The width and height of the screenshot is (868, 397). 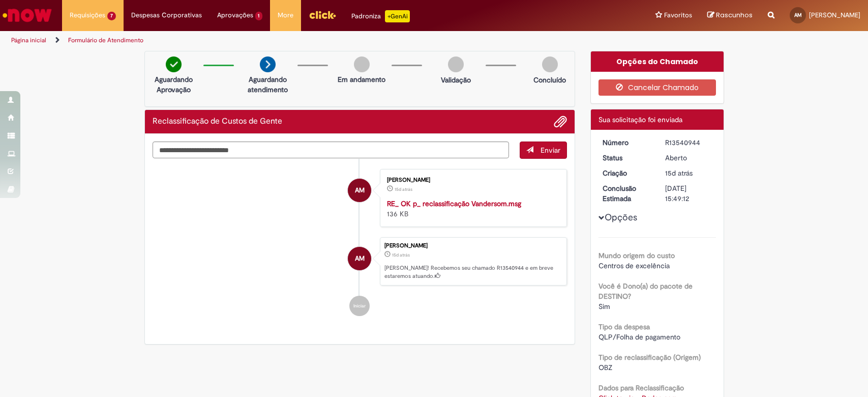 What do you see at coordinates (455, 80) in the screenshot?
I see `p: Validação` at bounding box center [455, 80].